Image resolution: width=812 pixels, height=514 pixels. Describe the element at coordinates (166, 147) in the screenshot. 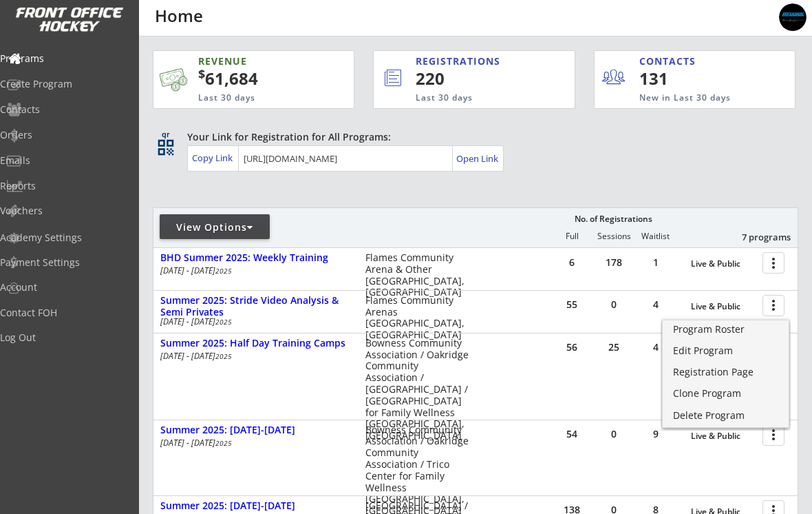

I see `button: qr_code` at that location.